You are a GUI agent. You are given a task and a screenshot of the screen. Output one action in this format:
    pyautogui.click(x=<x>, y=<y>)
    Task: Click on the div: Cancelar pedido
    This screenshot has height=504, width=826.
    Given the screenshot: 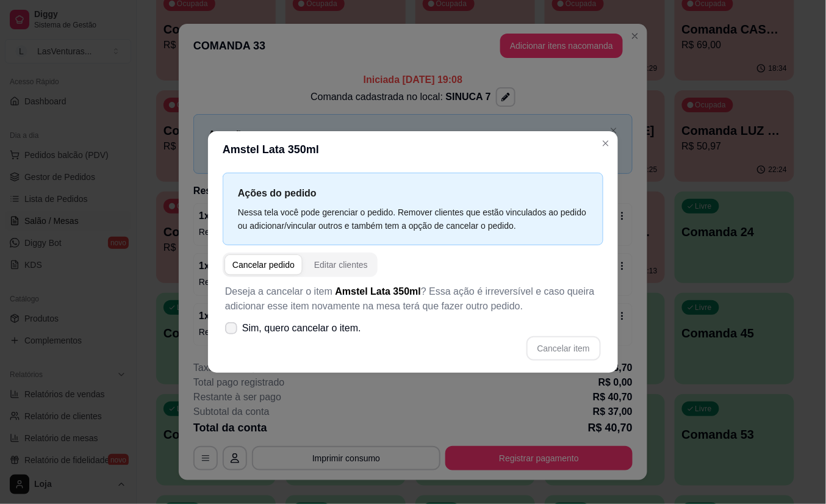 What is the action you would take?
    pyautogui.click(x=264, y=265)
    